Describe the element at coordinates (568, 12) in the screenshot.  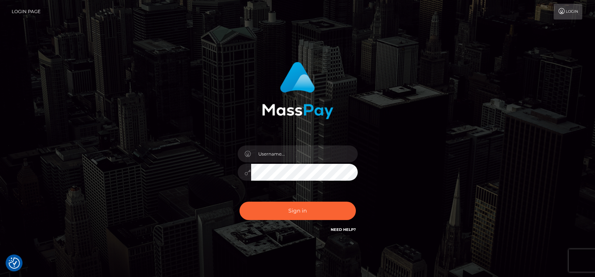
I see `a: Login` at that location.